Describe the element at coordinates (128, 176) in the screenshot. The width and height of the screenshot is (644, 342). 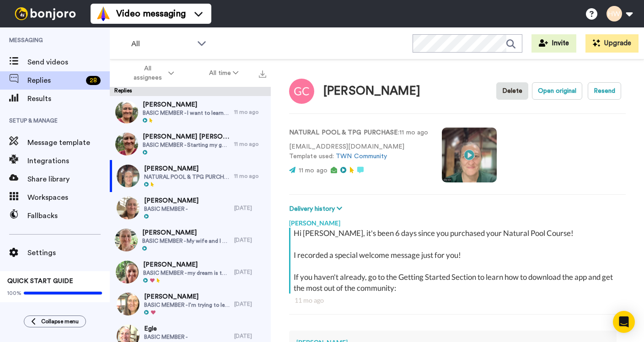
I see `img: 0aadcdb9-531e-4a23-9088-80bbc22ef2cc-thumb.jpg` at that location.